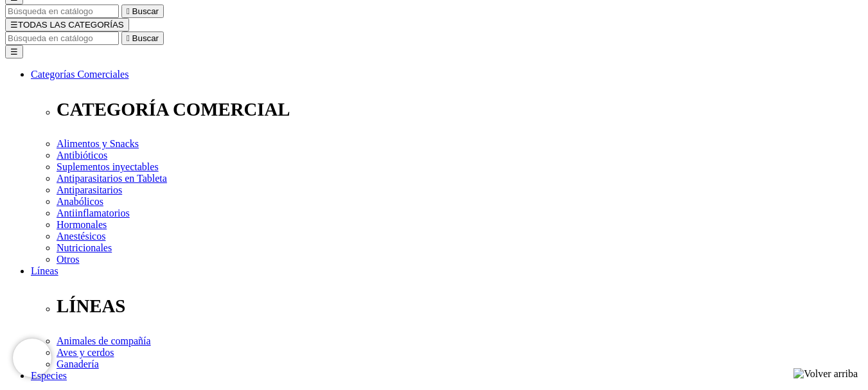  I want to click on span: Otros, so click(68, 259).